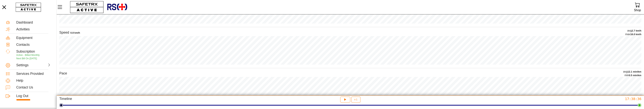 The image size is (644, 109). I want to click on div: Contact Us, so click(34, 88).